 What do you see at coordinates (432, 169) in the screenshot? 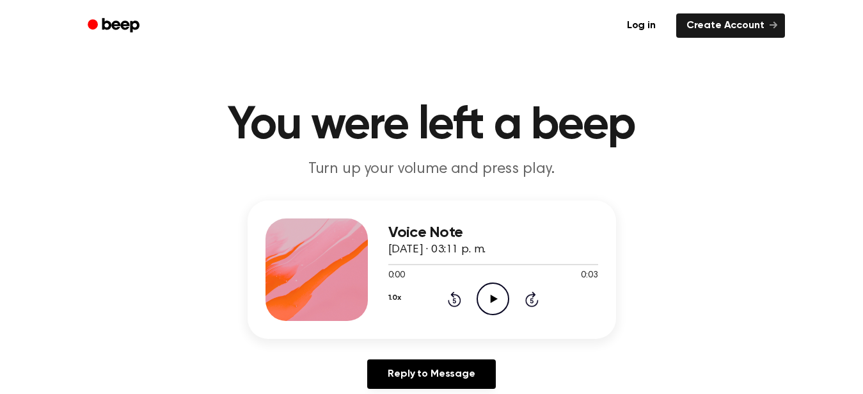
I see `p: Turn up your volume and press play.` at bounding box center [432, 169].